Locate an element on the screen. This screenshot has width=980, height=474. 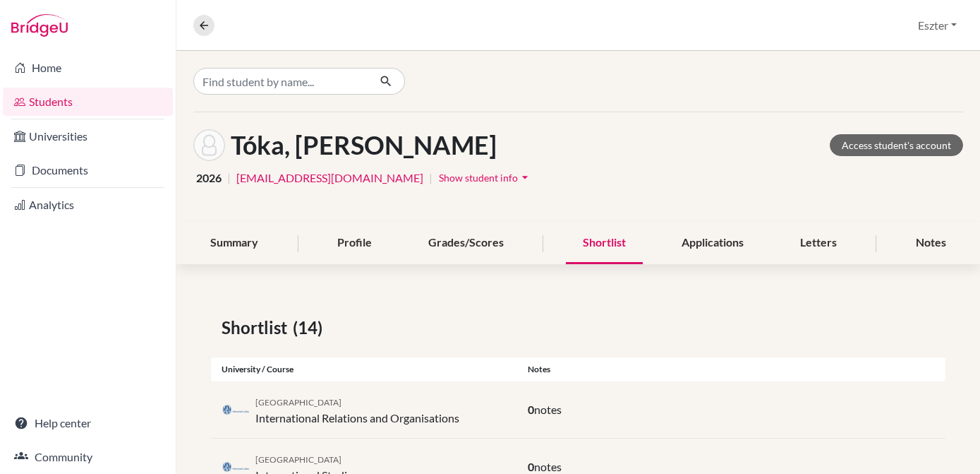
a: Students is located at coordinates (87, 101).